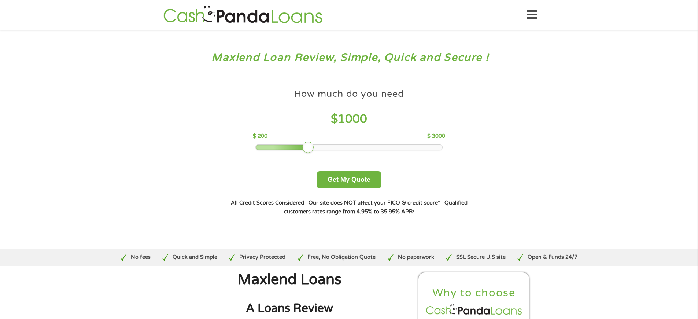  What do you see at coordinates (262, 257) in the screenshot?
I see `p: Privacy Protected` at bounding box center [262, 257].